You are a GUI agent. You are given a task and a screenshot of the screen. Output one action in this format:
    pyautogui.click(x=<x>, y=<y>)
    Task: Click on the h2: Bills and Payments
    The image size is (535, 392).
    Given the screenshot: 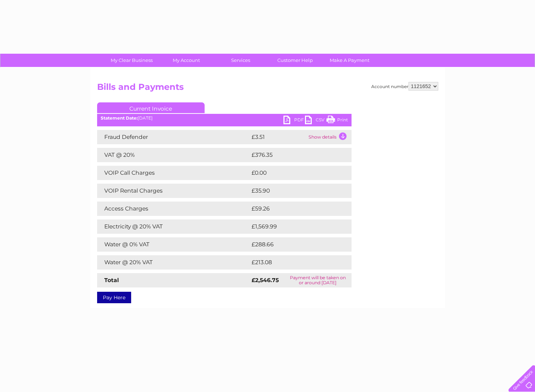 What is the action you would take?
    pyautogui.click(x=268, y=89)
    